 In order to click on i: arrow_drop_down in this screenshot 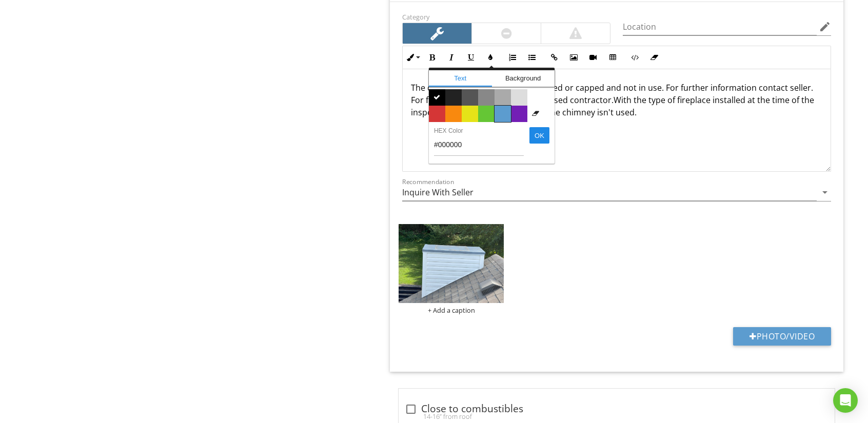, I will do `click(825, 192)`.